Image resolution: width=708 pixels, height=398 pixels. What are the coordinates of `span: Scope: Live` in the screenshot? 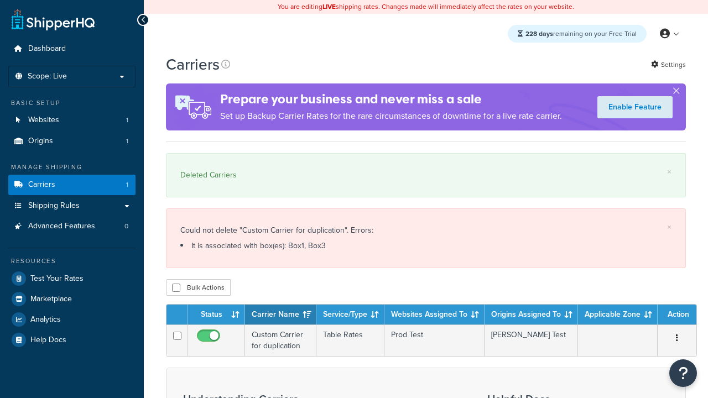 It's located at (47, 76).